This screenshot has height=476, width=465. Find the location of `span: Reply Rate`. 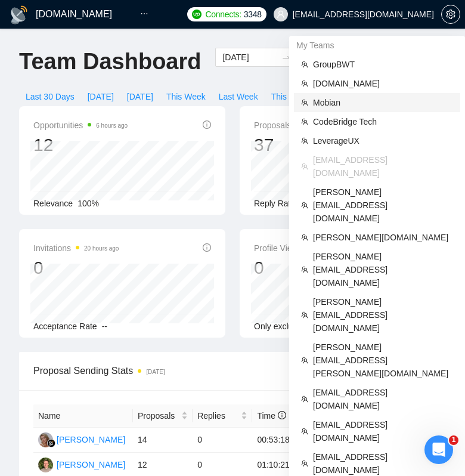

span: Reply Rate is located at coordinates (274, 203).